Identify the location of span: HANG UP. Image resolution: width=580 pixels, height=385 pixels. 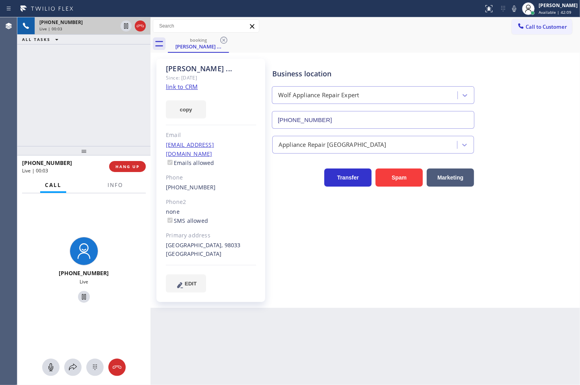
(127, 167).